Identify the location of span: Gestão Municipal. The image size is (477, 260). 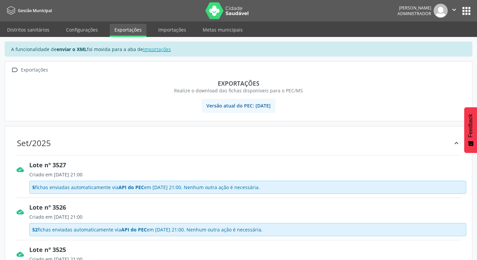
(35, 10).